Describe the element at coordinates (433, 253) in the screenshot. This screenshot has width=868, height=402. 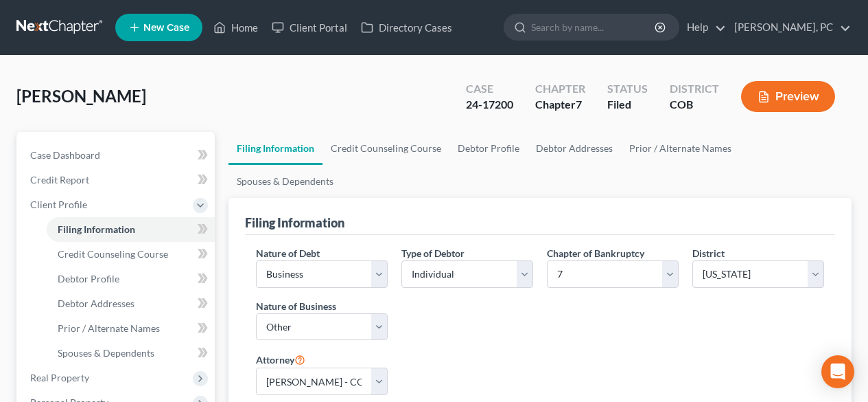
I see `label: Type of Debtor` at that location.